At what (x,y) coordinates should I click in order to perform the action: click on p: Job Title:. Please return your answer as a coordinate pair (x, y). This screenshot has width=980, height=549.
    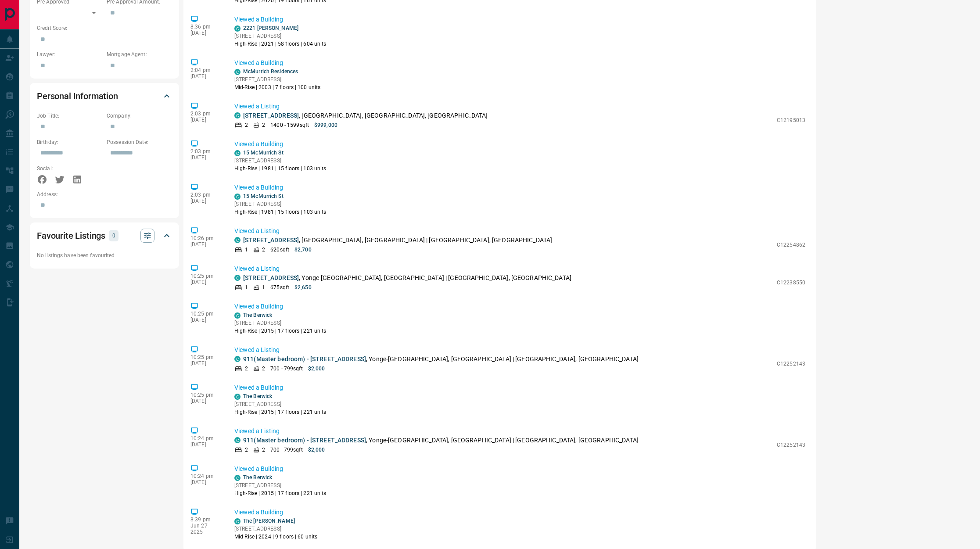
    Looking at the image, I should click on (69, 116).